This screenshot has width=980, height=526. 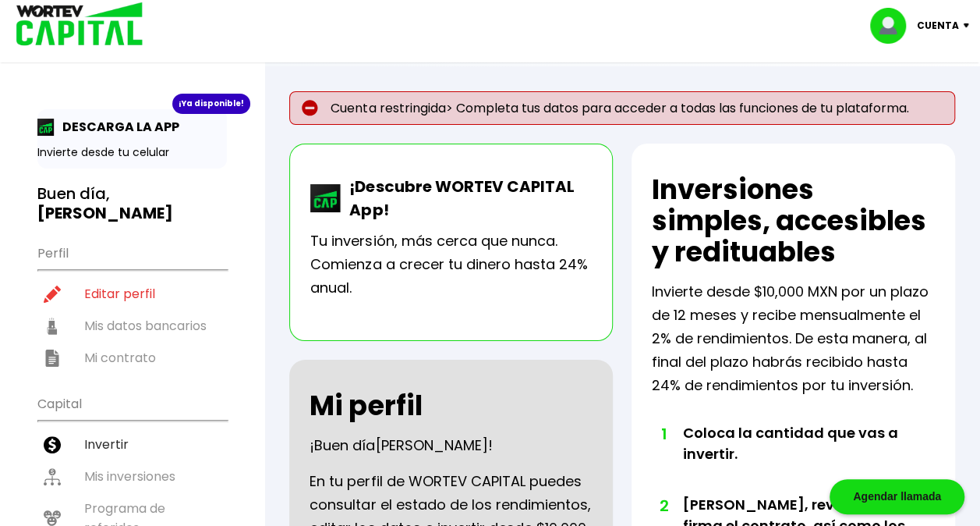 What do you see at coordinates (326, 198) in the screenshot?
I see `img: wortev-capital-app-icon` at bounding box center [326, 198].